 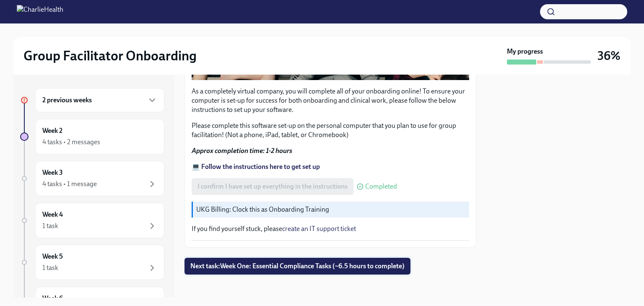 What do you see at coordinates (92, 220) in the screenshot?
I see `a: Week 41 task` at bounding box center [92, 220].